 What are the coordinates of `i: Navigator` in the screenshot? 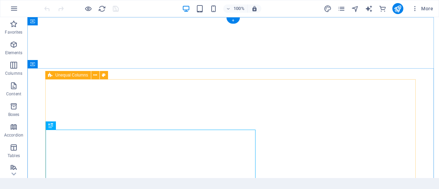 It's located at (355, 9).